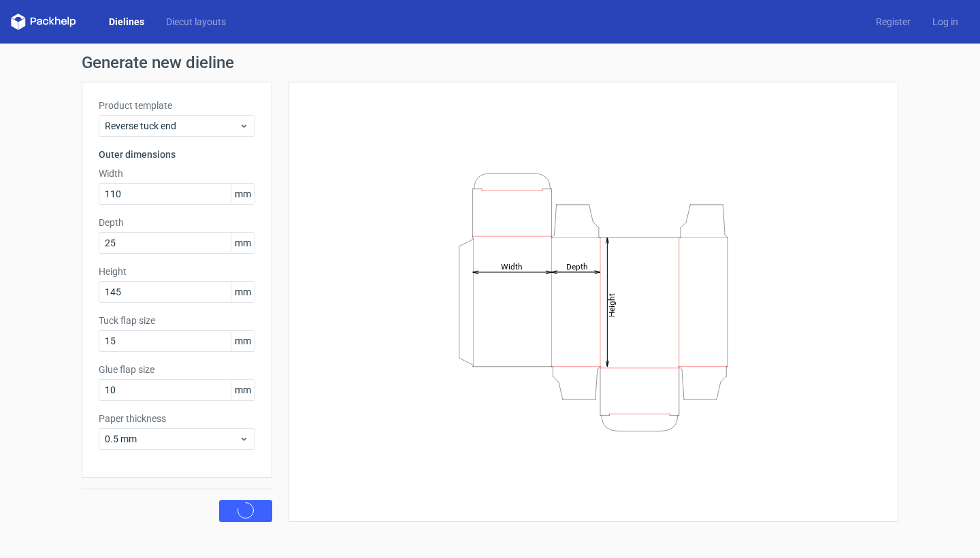 Image resolution: width=980 pixels, height=558 pixels. What do you see at coordinates (177, 155) in the screenshot?
I see `h3: Outer dimensions` at bounding box center [177, 155].